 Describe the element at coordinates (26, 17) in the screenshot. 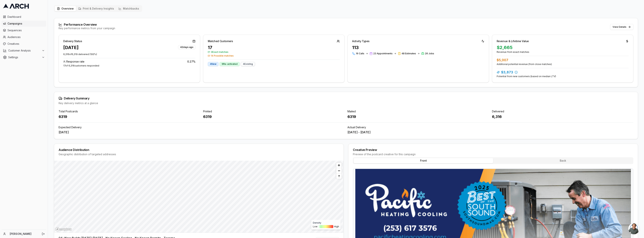

I see `span: Dashboard` at that location.